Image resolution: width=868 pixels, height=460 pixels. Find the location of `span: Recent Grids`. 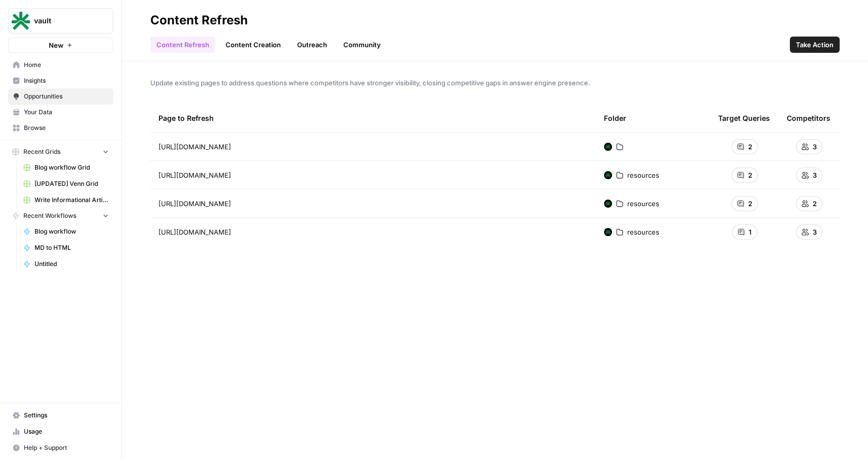

span: Recent Grids is located at coordinates (42, 152).